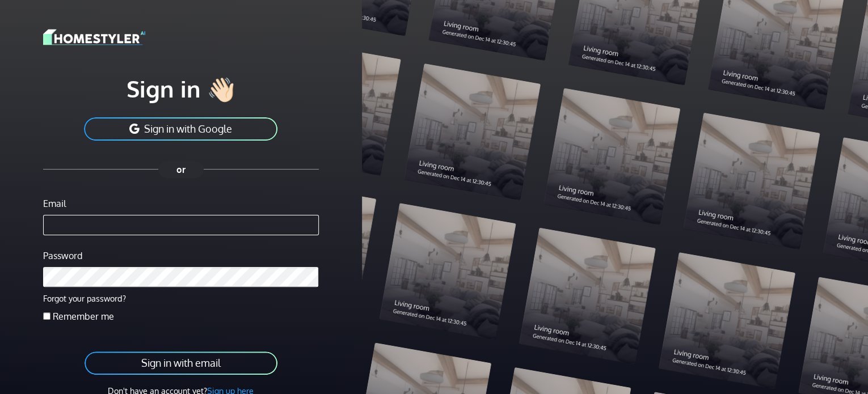  Describe the element at coordinates (94, 36) in the screenshot. I see `img: logo-3de290ba35641baa71223ecac5eacb59cb85b4c7fdf211dc9aaecaaee71ea2f8.svg` at that location.